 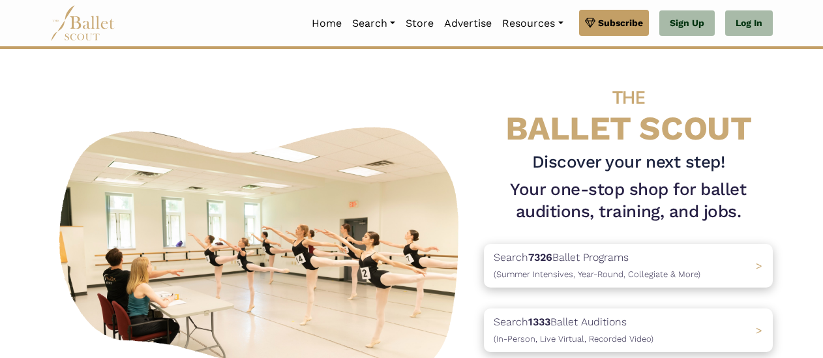 I want to click on p: Search Ballet Auditions, so click(x=574, y=330).